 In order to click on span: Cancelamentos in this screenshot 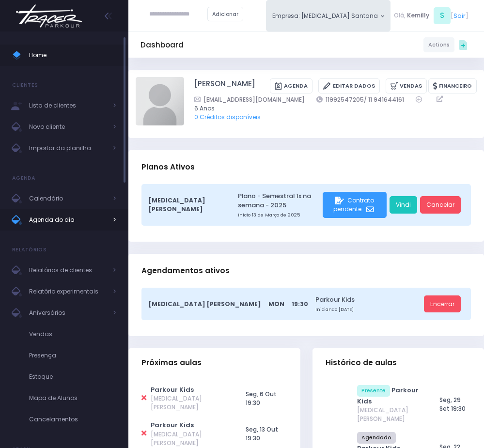, I will do `click(73, 420)`.